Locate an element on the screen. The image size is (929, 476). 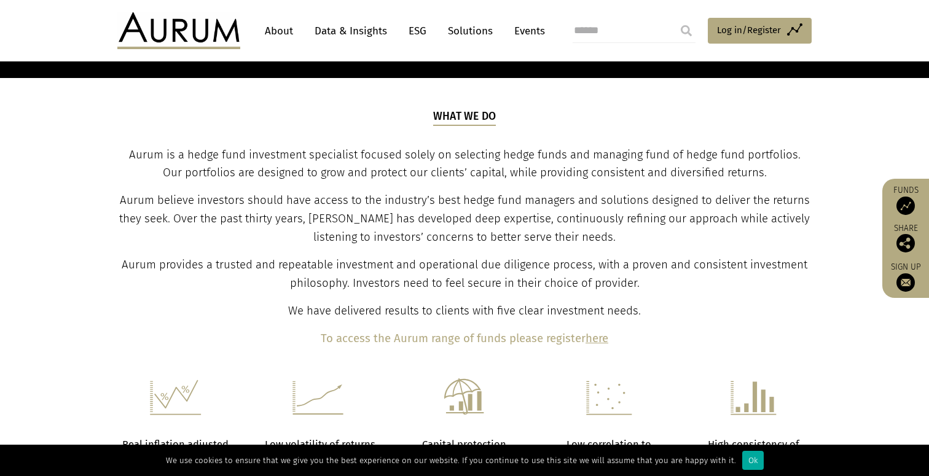
input: Submit is located at coordinates (686, 31).